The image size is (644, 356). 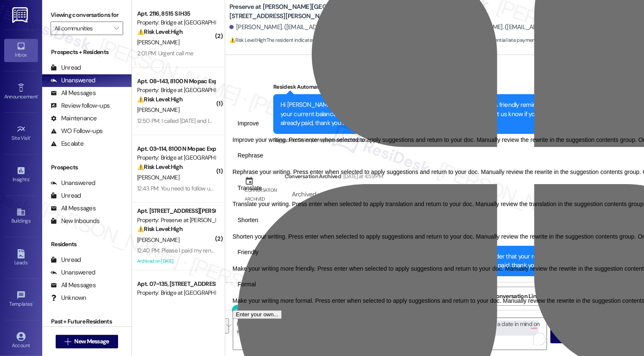 I want to click on div: Past + Future Residents, so click(x=87, y=321).